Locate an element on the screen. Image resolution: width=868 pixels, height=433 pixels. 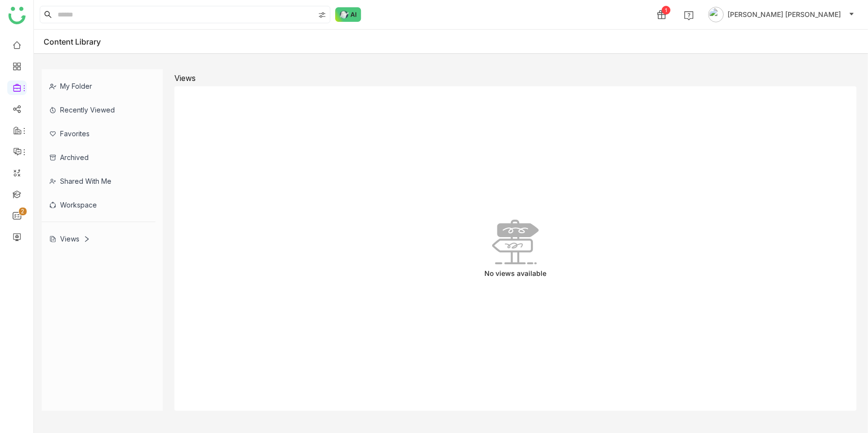
img: avatar is located at coordinates (716, 14).